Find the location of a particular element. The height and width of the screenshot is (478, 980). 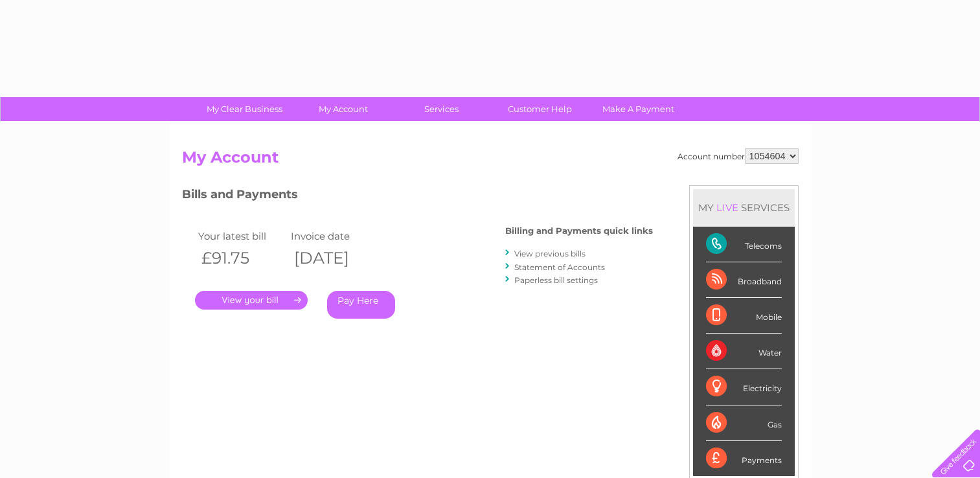

div: Electricity is located at coordinates (744, 387).